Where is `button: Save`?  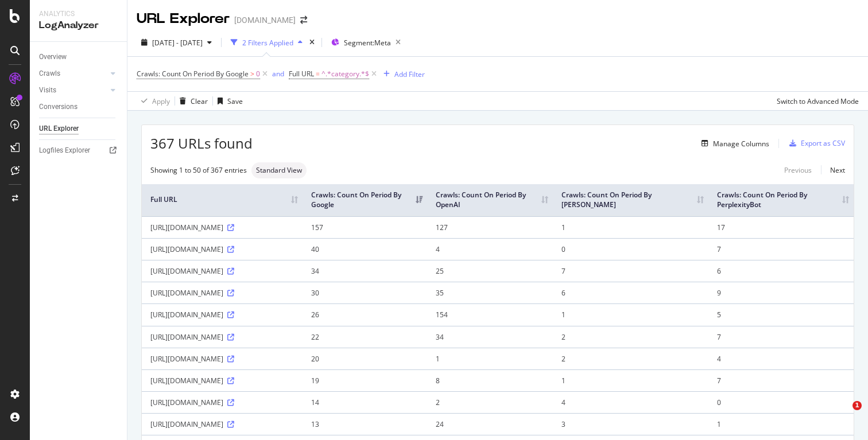 button: Save is located at coordinates (228, 101).